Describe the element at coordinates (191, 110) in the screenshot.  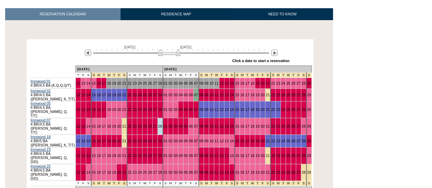
I see `a: 06` at that location.